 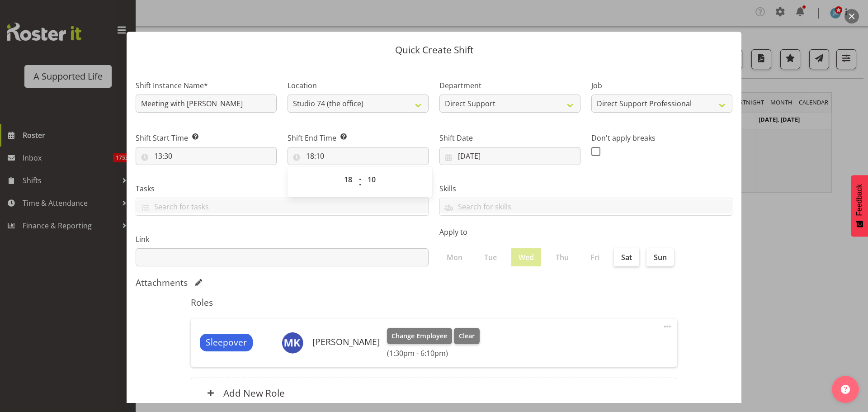 I want to click on span: Change Employee, so click(x=419, y=336).